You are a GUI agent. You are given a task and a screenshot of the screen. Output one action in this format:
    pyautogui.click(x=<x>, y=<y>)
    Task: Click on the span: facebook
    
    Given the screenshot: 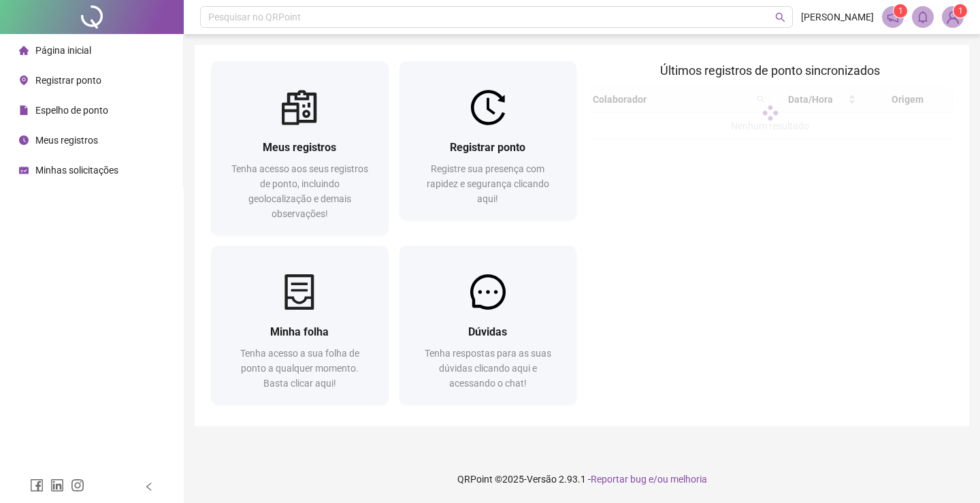 What is the action you would take?
    pyautogui.click(x=37, y=485)
    